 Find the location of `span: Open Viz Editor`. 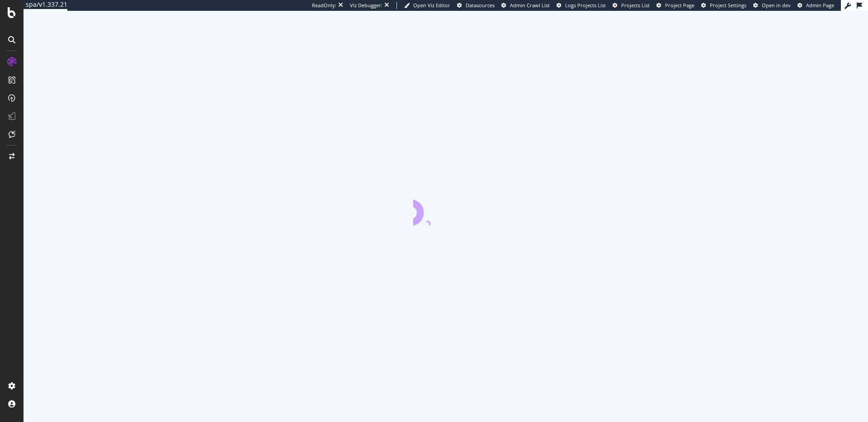

span: Open Viz Editor is located at coordinates (432, 5).